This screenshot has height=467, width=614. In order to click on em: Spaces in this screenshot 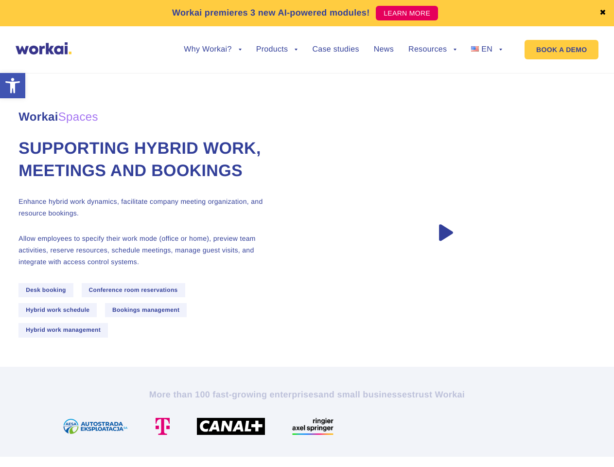, I will do `click(78, 117)`.